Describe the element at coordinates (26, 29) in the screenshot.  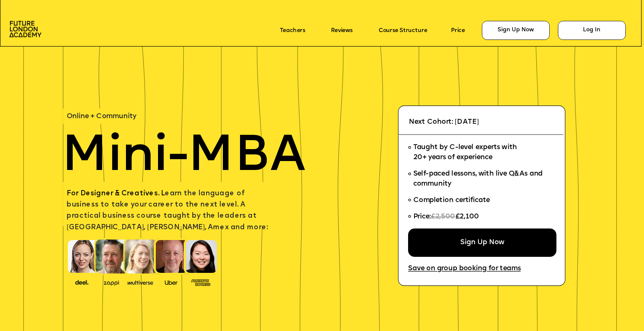
I see `img: image-aac980e9-41de-4c2d-a048-f29dd30a0068.png` at that location.